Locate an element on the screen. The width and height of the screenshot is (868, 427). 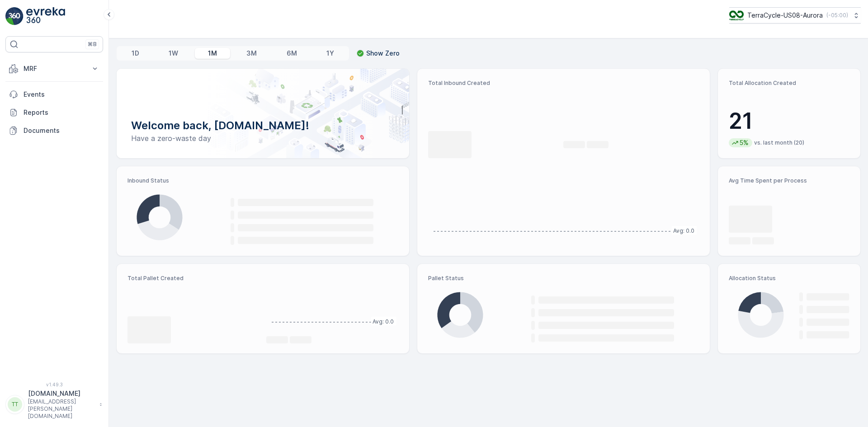
a: Documents is located at coordinates (54, 131).